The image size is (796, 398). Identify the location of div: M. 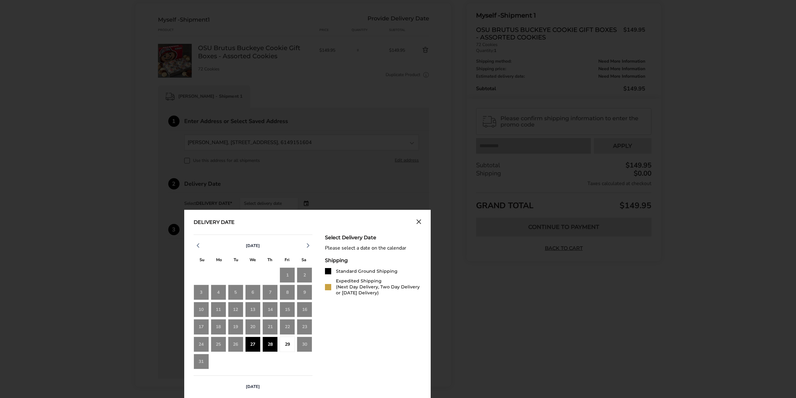
(219, 260).